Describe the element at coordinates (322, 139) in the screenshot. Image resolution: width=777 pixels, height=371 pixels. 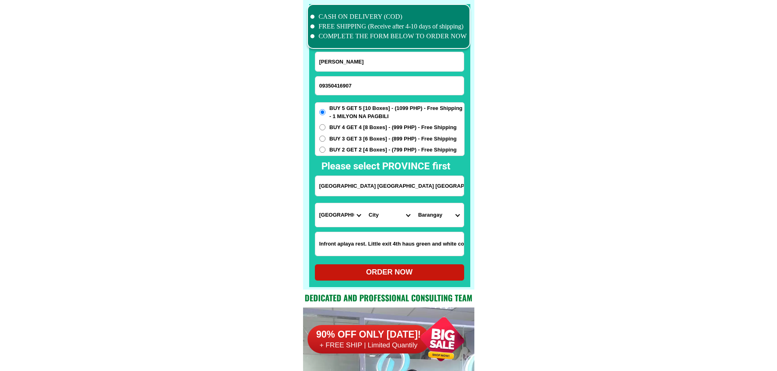
I see `input: BUY 3 GET 3 [6 Boxes] - (899 PHP) - Free Shipping` at that location.